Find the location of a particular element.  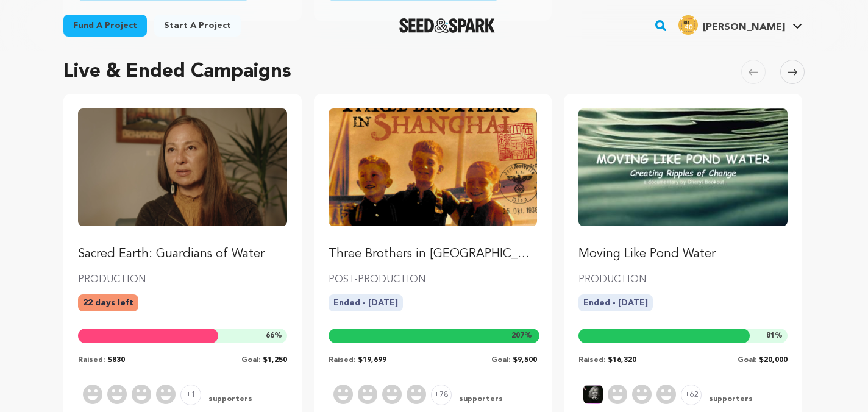

a: Start a project is located at coordinates (197, 25).